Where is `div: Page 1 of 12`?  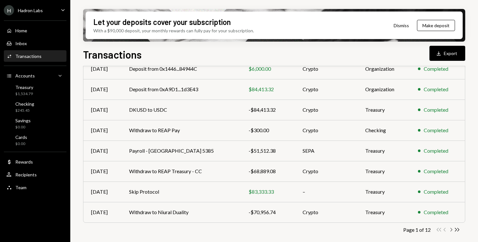
div: Page 1 of 12 is located at coordinates (417, 229).